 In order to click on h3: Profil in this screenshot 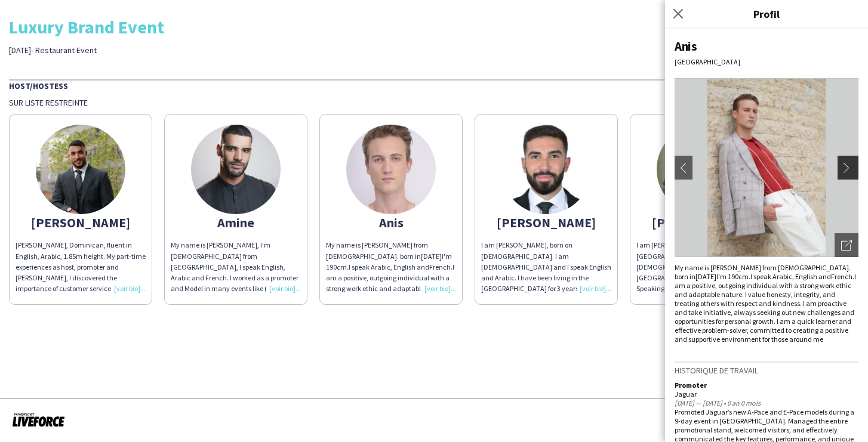, I will do `click(766, 14)`.